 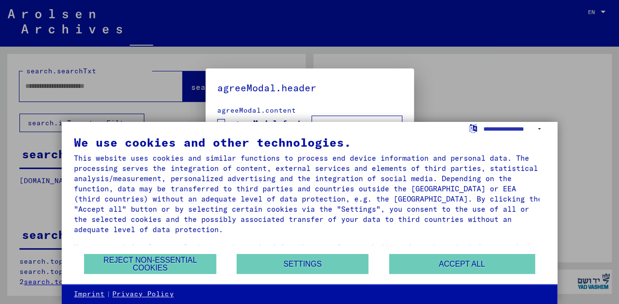 What do you see at coordinates (143, 294) in the screenshot?
I see `a: Privacy Policy` at bounding box center [143, 294].